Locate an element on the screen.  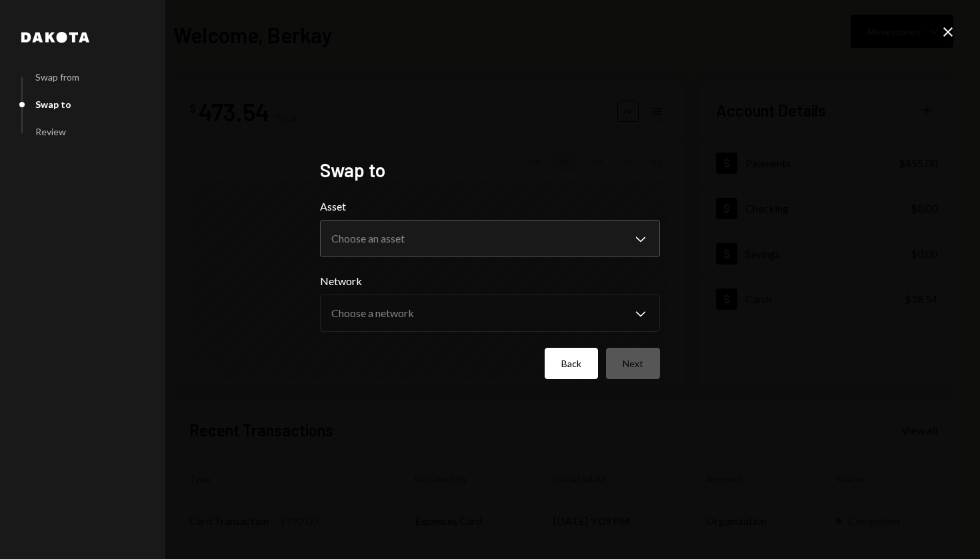
div: Swap from is located at coordinates (58, 77).